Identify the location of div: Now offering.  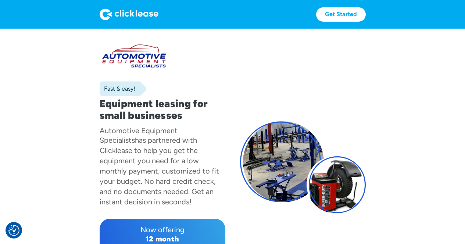
(162, 230).